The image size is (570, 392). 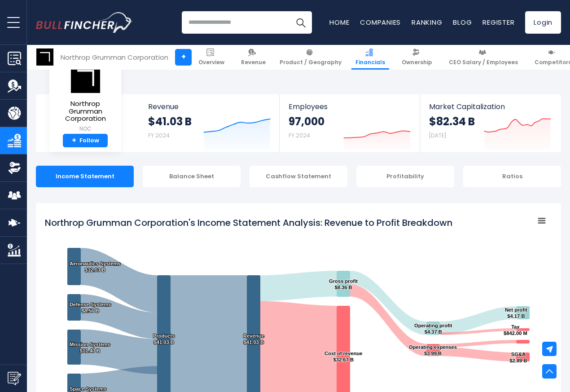 What do you see at coordinates (86, 141) in the screenshot?
I see `a: +Follow` at bounding box center [86, 141].